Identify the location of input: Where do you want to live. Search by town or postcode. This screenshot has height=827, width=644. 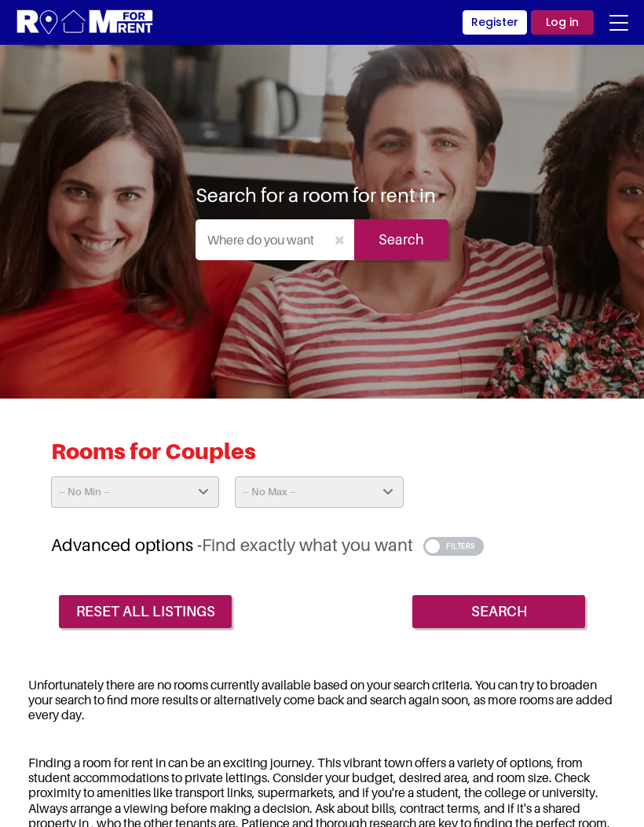
(260, 240).